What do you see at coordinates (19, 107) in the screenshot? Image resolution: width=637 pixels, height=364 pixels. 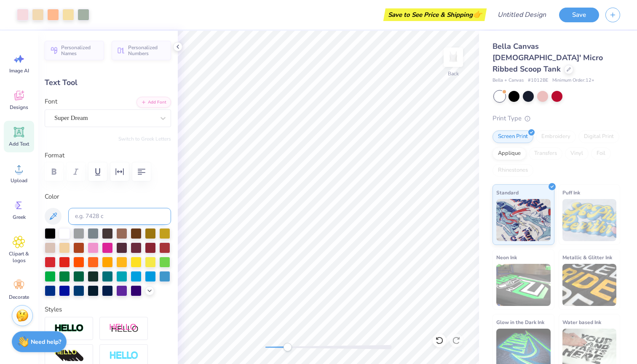 I see `span: Designs` at bounding box center [19, 107].